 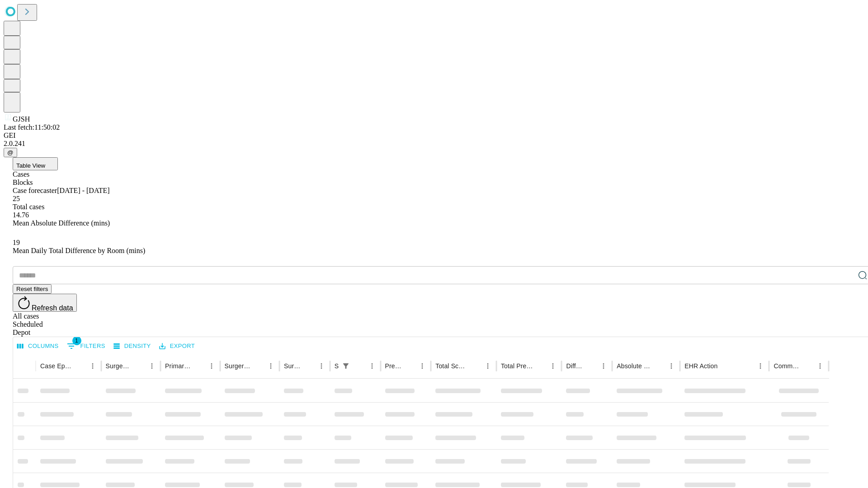 I want to click on div: Surgery Date, so click(x=293, y=366).